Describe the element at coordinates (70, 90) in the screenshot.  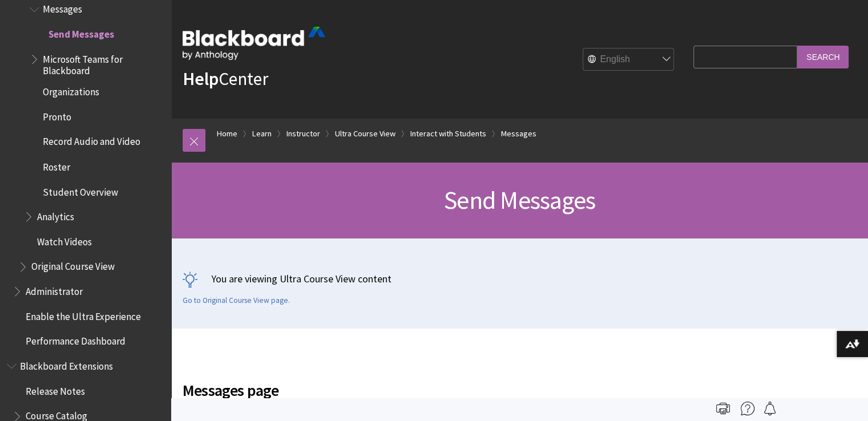
I see `span: Organizations` at that location.